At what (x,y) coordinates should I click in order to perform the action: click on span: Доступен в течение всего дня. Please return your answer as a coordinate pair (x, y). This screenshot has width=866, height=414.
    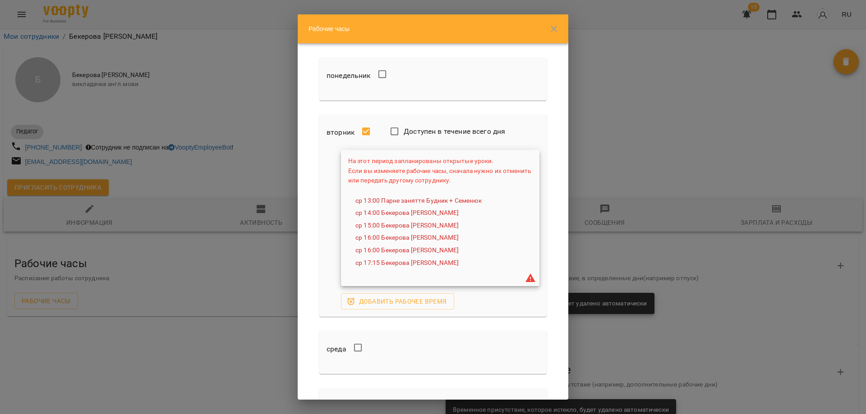
    Looking at the image, I should click on (454, 132).